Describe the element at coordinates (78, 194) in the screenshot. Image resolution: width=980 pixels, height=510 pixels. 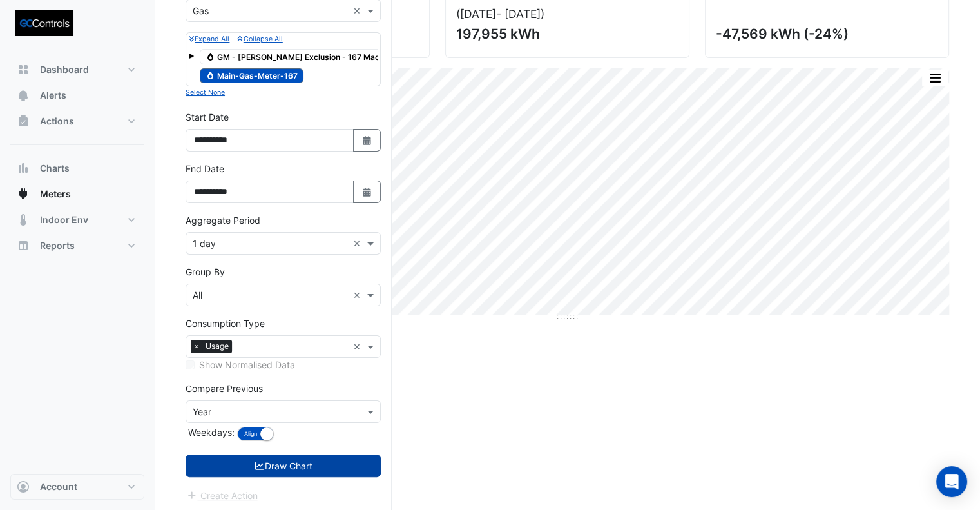
I see `button: Meters` at that location.